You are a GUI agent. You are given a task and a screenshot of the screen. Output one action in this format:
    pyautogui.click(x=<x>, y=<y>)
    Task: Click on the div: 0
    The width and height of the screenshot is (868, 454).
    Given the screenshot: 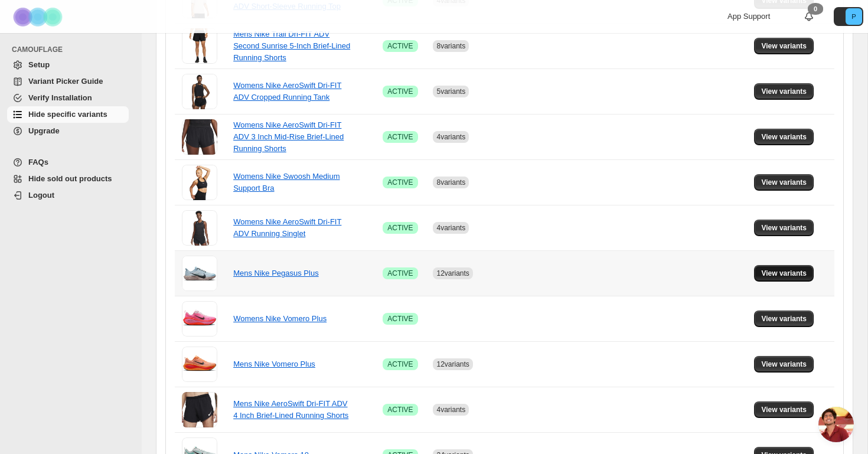 What is the action you would take?
    pyautogui.click(x=815, y=9)
    